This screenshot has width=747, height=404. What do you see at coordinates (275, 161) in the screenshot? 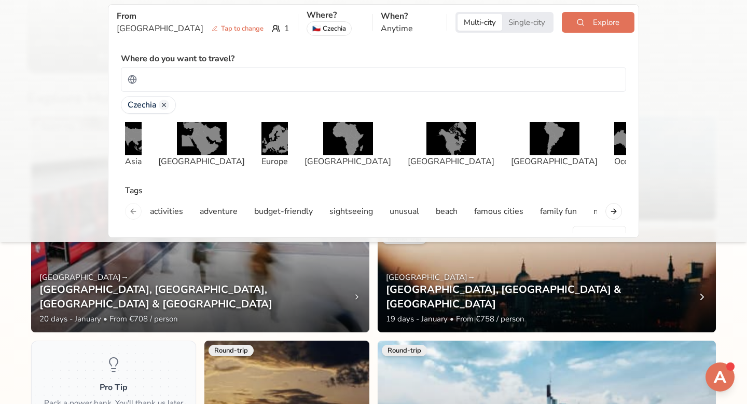
I see `p: Europe` at bounding box center [275, 161].